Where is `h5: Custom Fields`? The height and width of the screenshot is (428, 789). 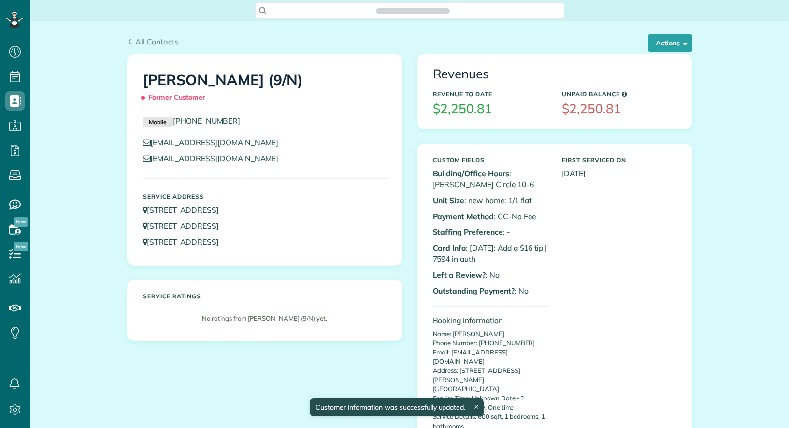 h5: Custom Fields is located at coordinates (490, 159).